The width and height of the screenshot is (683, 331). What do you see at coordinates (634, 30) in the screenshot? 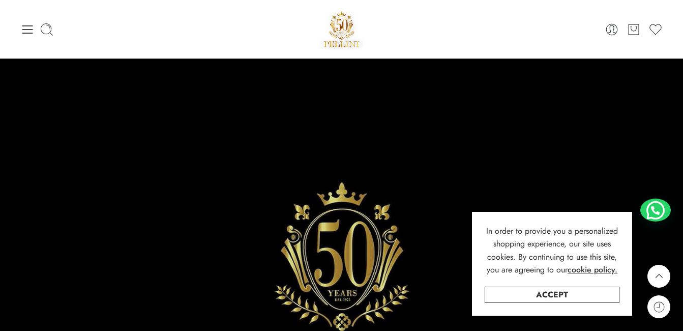
I see `a: Cart` at bounding box center [634, 30].